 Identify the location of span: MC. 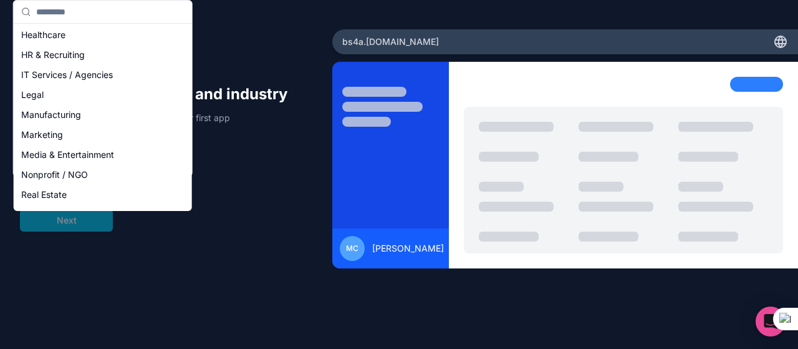
(352, 248).